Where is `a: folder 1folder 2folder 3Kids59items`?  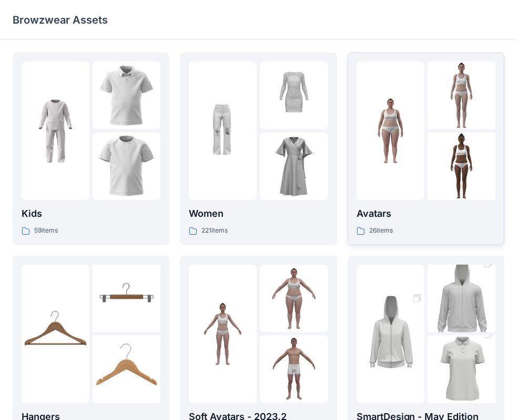
a: folder 1folder 2folder 3Kids59items is located at coordinates (91, 149).